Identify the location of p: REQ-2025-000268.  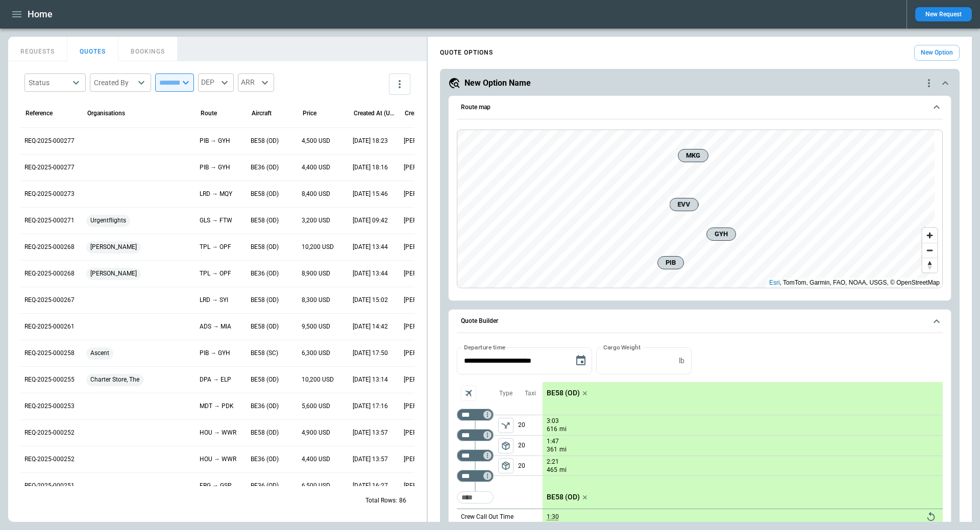
(49, 247).